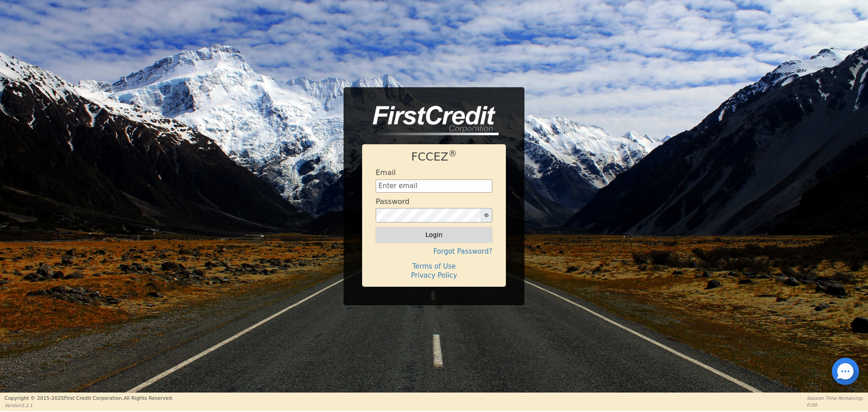 The image size is (868, 412). I want to click on p: Version 3.2.1, so click(89, 405).